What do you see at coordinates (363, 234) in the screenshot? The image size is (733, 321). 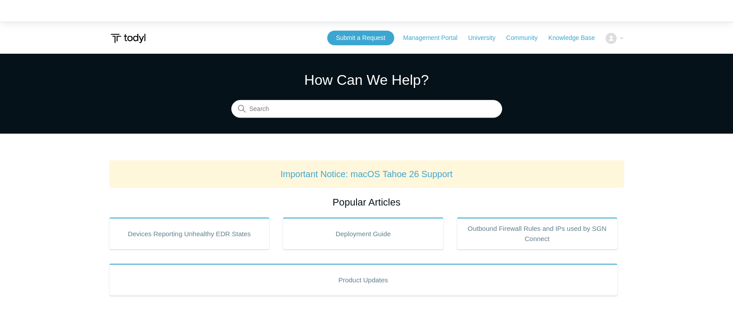 I see `a: Deployment Guide` at bounding box center [363, 234].